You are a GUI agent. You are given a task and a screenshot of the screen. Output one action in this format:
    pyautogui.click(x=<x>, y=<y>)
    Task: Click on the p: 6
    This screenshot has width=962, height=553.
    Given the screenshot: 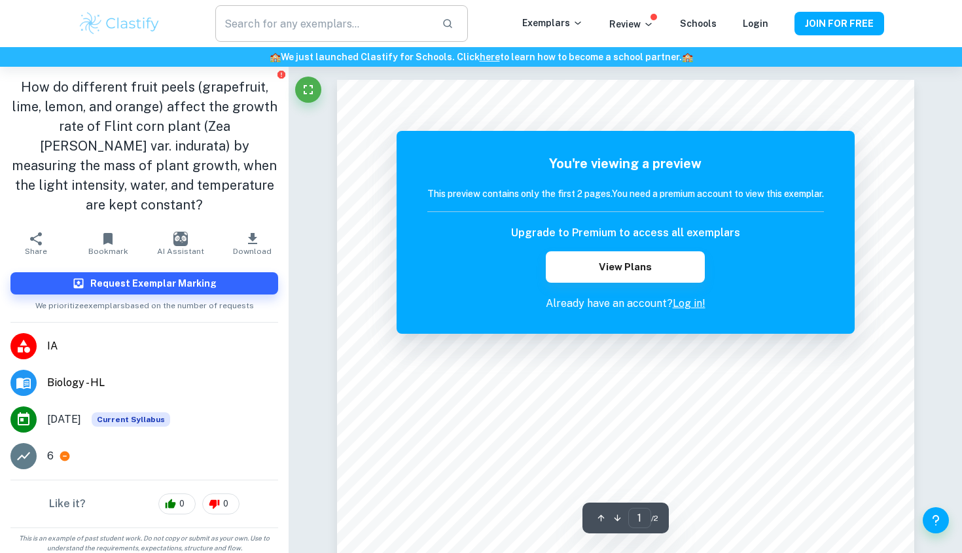 What is the action you would take?
    pyautogui.click(x=50, y=456)
    